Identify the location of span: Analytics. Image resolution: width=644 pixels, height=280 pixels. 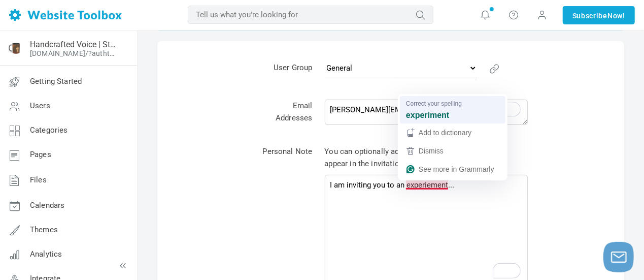
(46, 254).